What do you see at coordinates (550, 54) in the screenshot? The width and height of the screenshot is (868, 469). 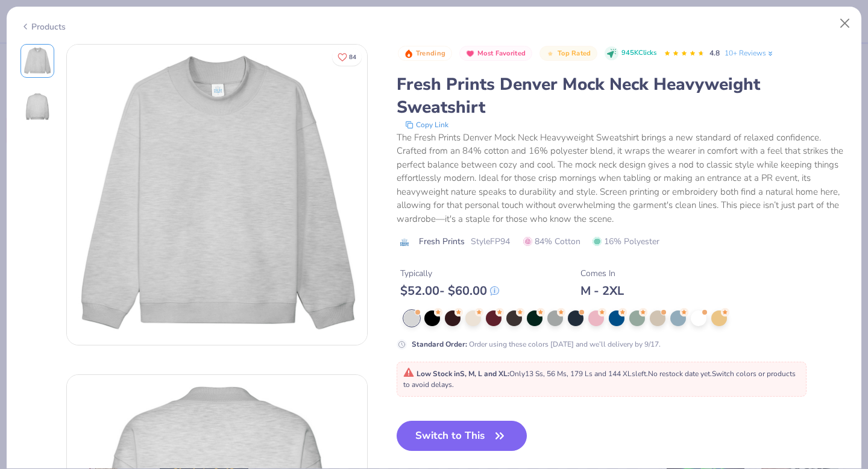 I see `img: Top Rated sort` at bounding box center [550, 54].